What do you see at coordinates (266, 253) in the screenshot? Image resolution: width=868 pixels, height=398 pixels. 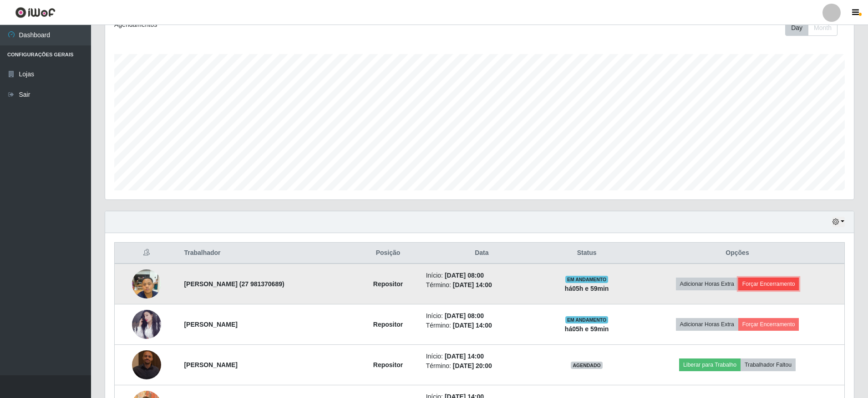 I see `th: Trabalhador` at bounding box center [266, 253].